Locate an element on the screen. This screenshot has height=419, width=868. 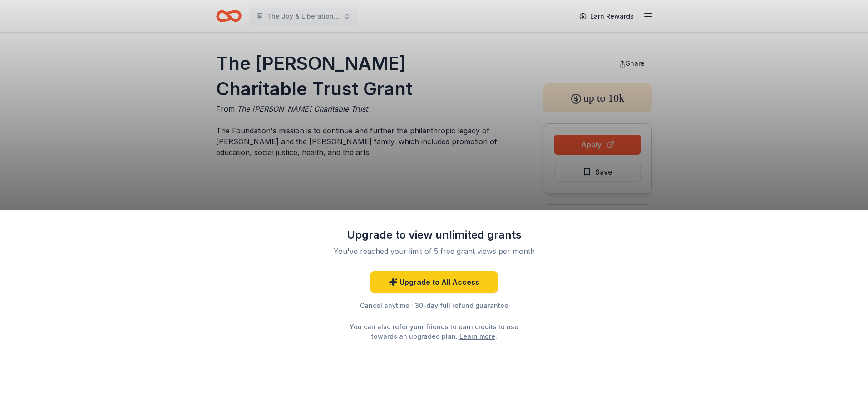
div: Upgrade to view unlimited grants is located at coordinates (434, 235).